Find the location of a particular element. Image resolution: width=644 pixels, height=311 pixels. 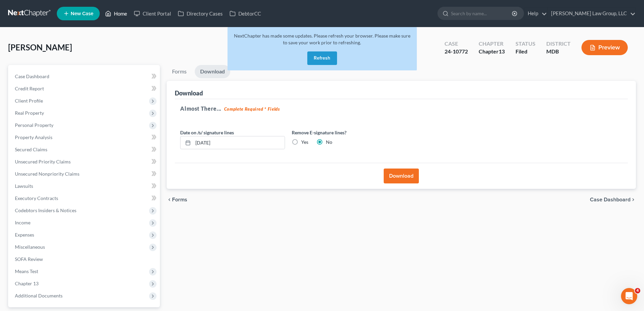

a: Secured Claims is located at coordinates (85, 149).